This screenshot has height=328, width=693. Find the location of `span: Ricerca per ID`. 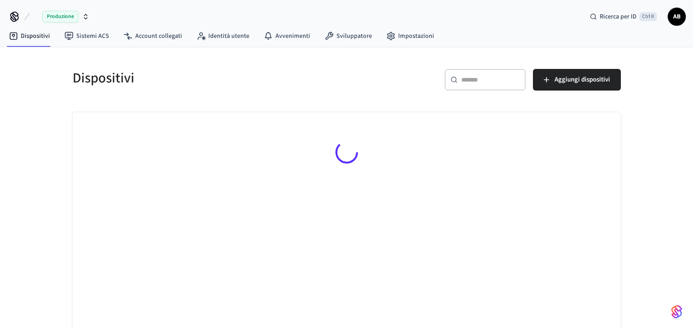

span: Ricerca per ID is located at coordinates (618, 17).